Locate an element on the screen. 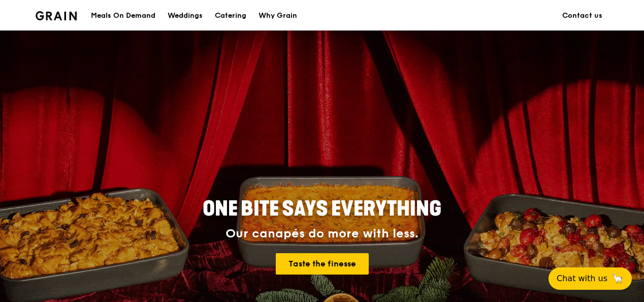 This screenshot has height=302, width=644. span: Chat with us is located at coordinates (581, 278).